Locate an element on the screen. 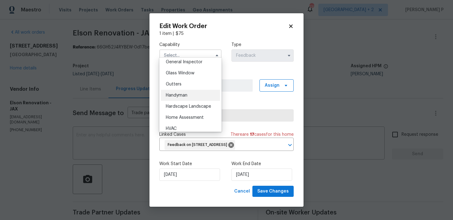 The width and height of the screenshot is (453, 220). button: Cancel is located at coordinates (242, 191).